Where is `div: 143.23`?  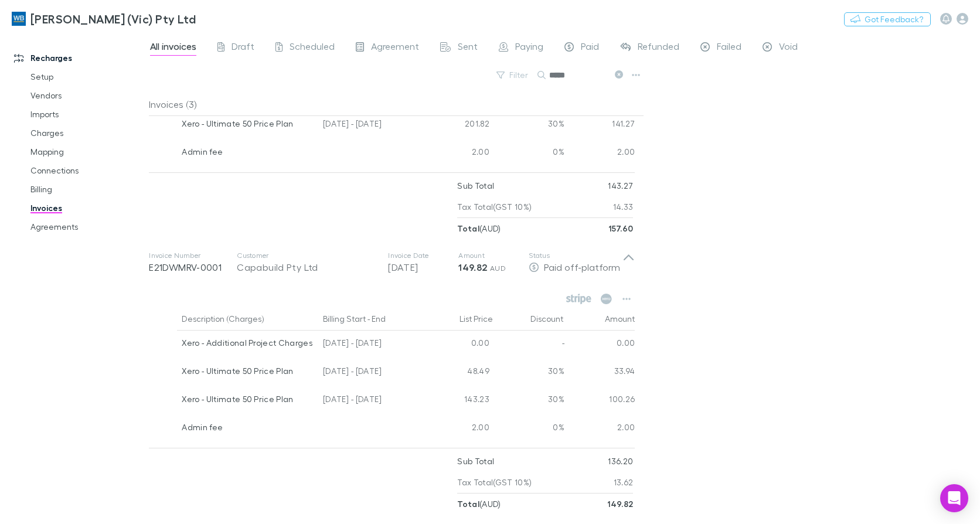 div: 143.23 is located at coordinates (459, 401).